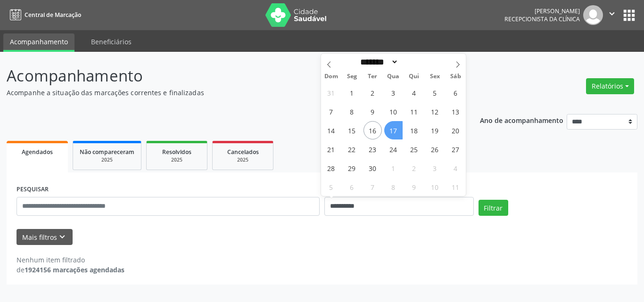 The width and height of the screenshot is (644, 302). What do you see at coordinates (352, 168) in the screenshot?
I see `span: Setembro 29, 2025` at bounding box center [352, 168].